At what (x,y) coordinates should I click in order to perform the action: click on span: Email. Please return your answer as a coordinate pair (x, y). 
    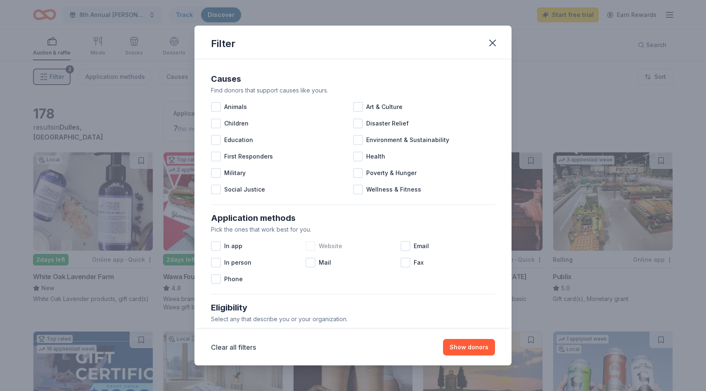
    Looking at the image, I should click on (421, 246).